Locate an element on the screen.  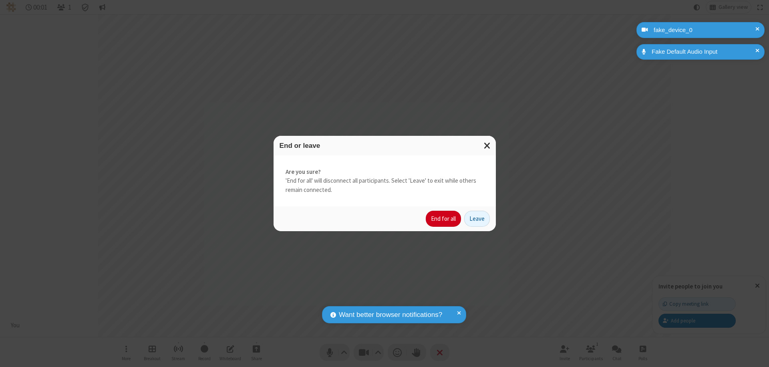
div: 'End for all' will disconnect all participants. Select 'Leave' to exit while others remain connec... is located at coordinates (385, 181).